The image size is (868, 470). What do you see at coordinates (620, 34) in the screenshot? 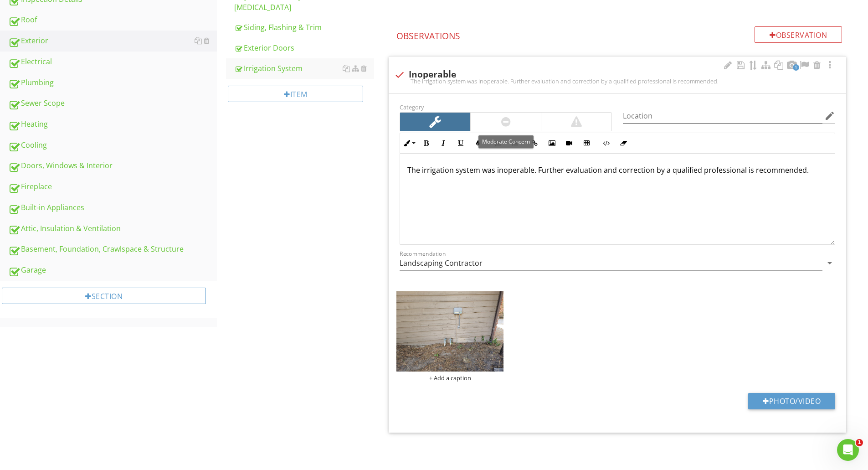
I see `h4: Observations` at bounding box center [620, 34].